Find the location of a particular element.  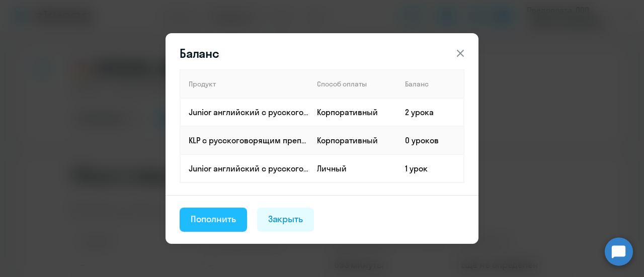

div: Закрыть is located at coordinates (286, 219).